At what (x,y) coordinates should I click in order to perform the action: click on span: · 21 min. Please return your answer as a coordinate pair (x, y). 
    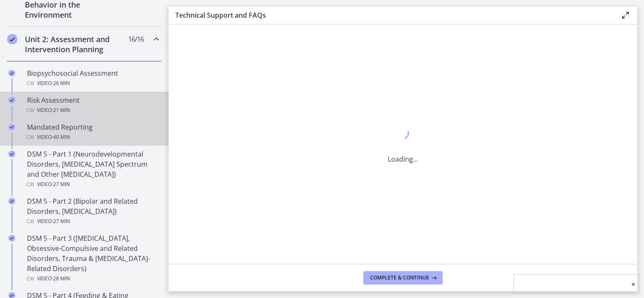
    Looking at the image, I should click on (61, 110).